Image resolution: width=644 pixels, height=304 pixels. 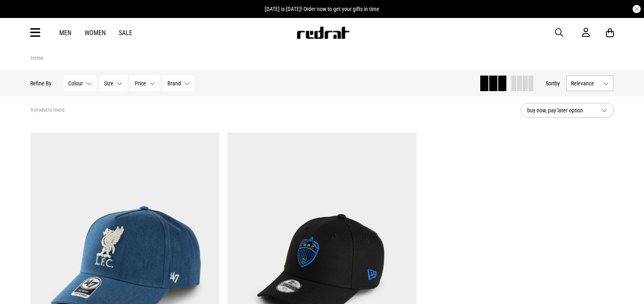 I want to click on p: Refine By, so click(x=41, y=83).